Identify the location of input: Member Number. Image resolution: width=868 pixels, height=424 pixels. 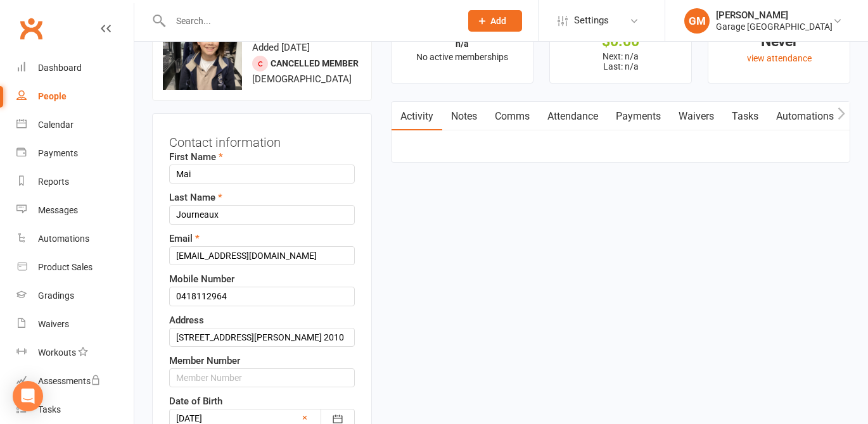
(261, 378).